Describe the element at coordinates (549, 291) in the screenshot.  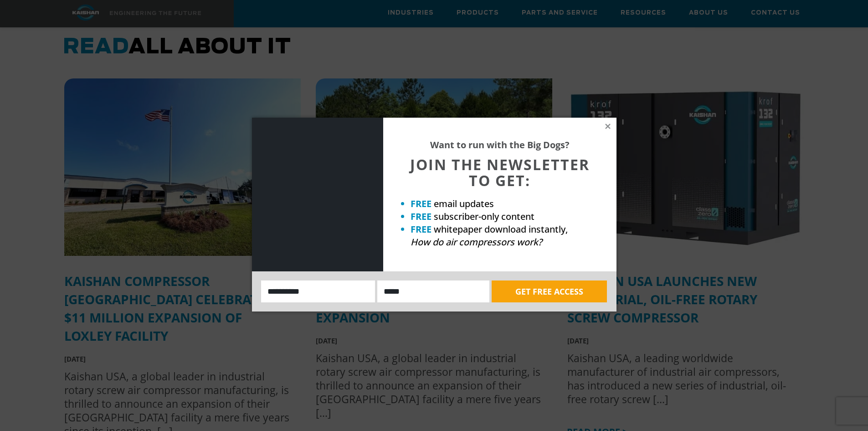
I see `button: GET FREE ACCESS` at that location.